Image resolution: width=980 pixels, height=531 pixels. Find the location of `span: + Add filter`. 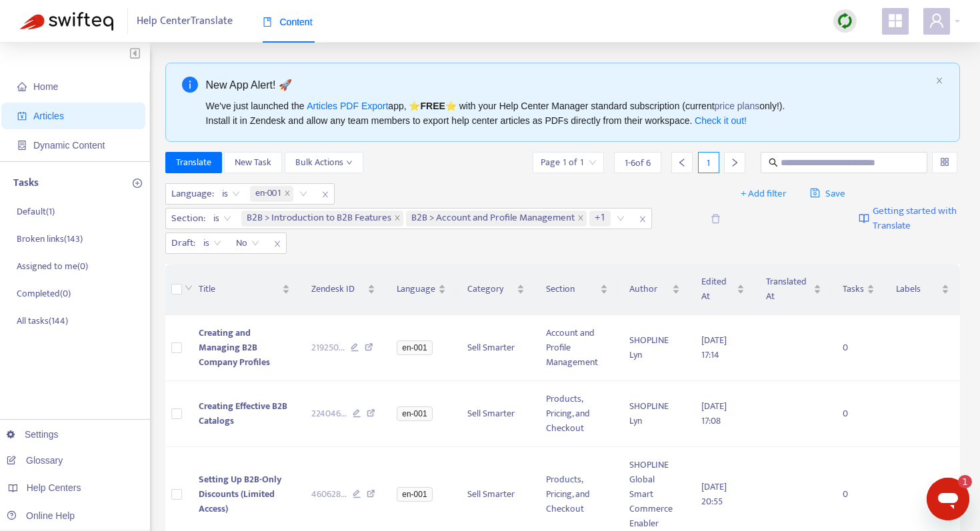

span: + Add filter is located at coordinates (764, 194).